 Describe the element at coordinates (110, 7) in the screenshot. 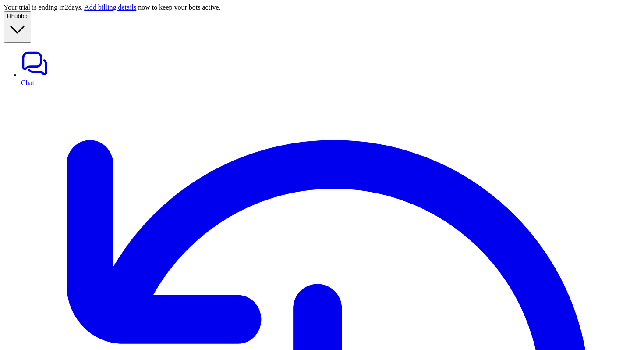

I see `a: Add billing details` at that location.